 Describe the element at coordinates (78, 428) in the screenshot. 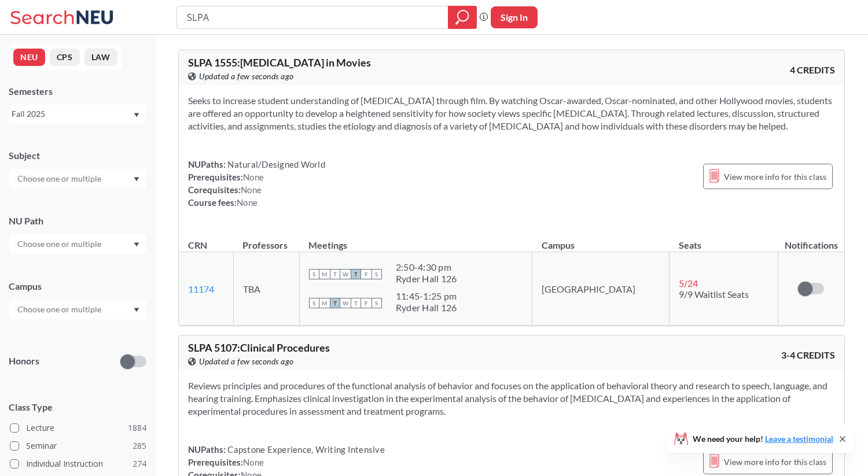

I see `label: Lecture` at that location.